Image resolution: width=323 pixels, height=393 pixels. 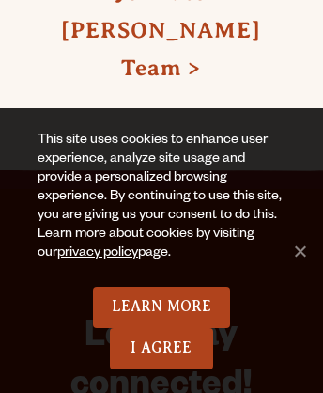 What do you see at coordinates (162, 208) in the screenshot?
I see `div: This site uses cookies to enhance user experience, analyze site usage and provide a personalized ...` at bounding box center [162, 208].